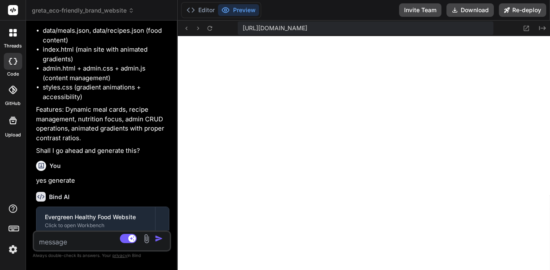  I want to click on li: index.html (main site with animated gradients), so click(106, 54).